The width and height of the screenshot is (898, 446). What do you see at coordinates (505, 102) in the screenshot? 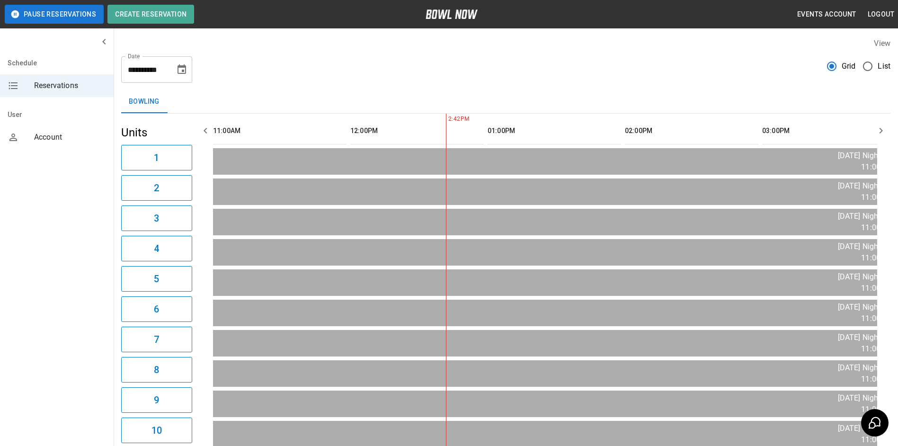
I see `div: inventory tabs` at bounding box center [505, 102].